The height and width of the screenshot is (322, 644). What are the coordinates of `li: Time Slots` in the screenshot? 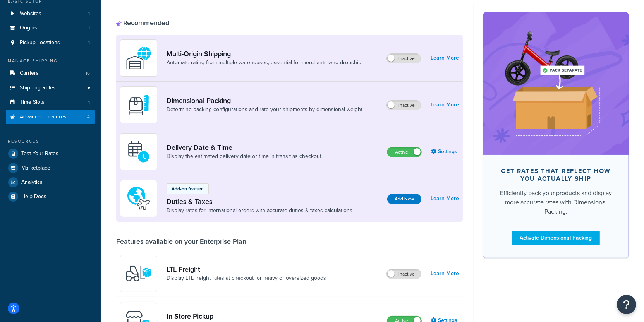 It's located at (50, 102).